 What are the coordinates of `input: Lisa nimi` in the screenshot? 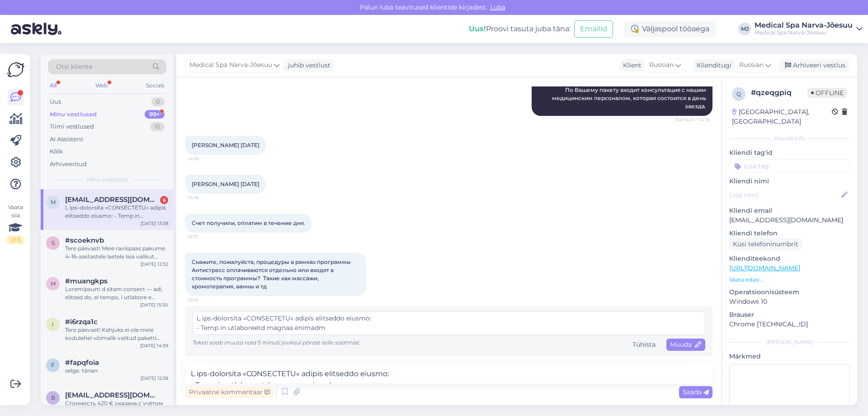 It's located at (785, 195).